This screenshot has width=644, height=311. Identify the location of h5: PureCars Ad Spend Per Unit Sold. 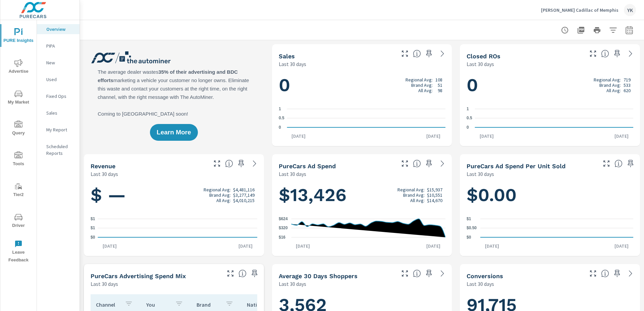
(516, 166).